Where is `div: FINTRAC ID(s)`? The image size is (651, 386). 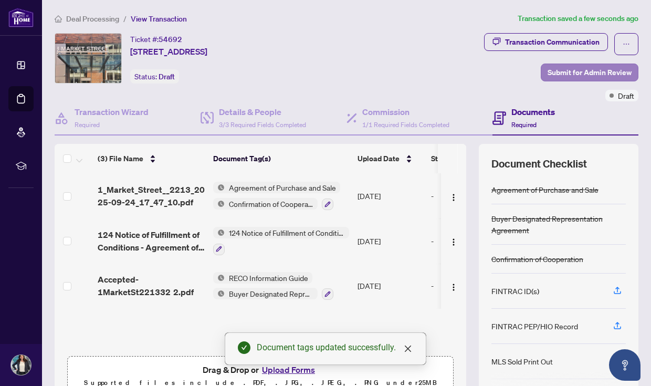
div: FINTRAC ID(s) is located at coordinates (515, 291).